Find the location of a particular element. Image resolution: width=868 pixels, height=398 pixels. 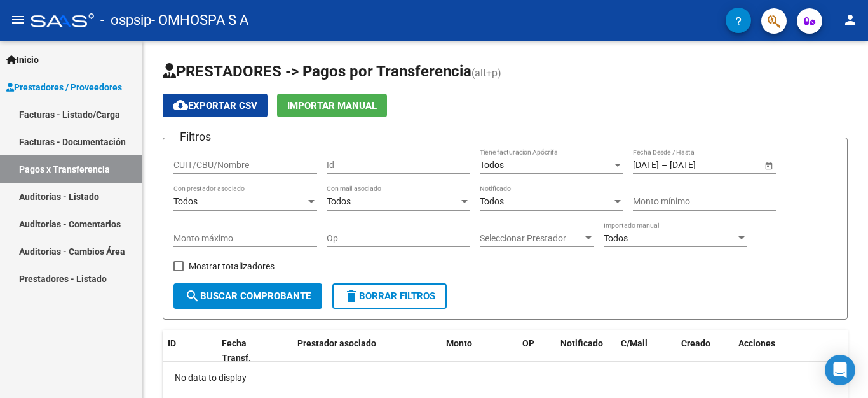

div: Open Intercom Messenger is located at coordinates (840, 370).